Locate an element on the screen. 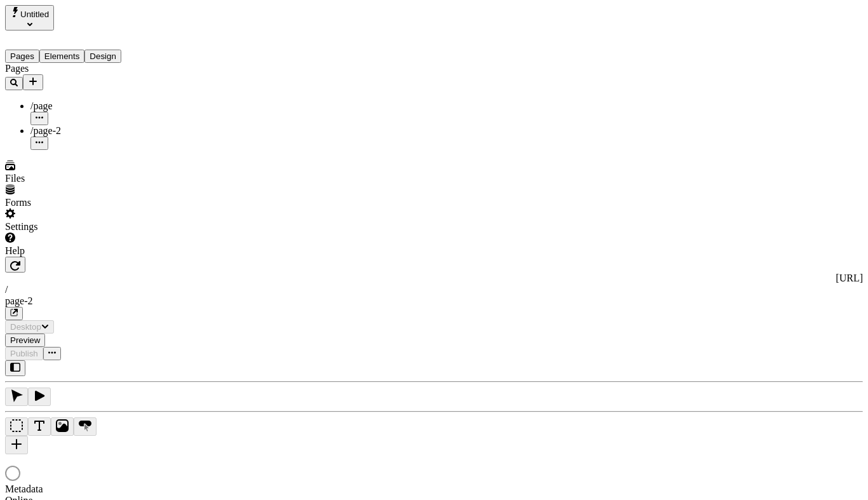 The height and width of the screenshot is (500, 868). div: Forms is located at coordinates (81, 203).